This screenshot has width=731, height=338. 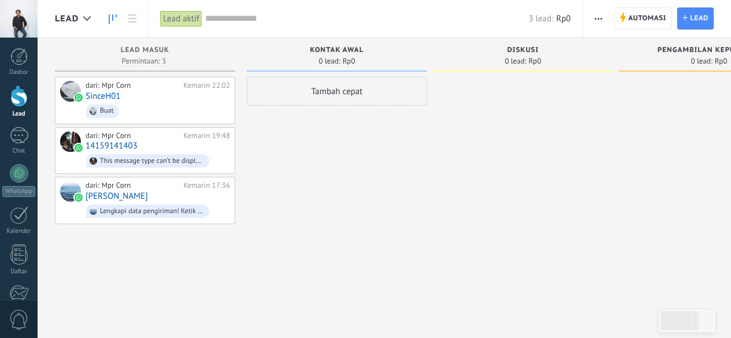 I want to click on a: 14159141403, so click(x=112, y=146).